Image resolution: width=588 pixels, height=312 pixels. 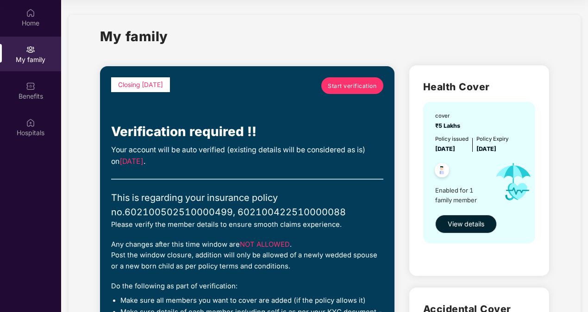 What do you see at coordinates (31, 50) in the screenshot?
I see `img: svg+xml;base64,PHN2ZyB3aWR0aD0iMjAiIGhlaWdodD0iMjAiIHZpZXdCb3g9IjAgMCAyMCAyMCIgZmlsbD0ibm9uZSIgeG...` at bounding box center [31, 50].